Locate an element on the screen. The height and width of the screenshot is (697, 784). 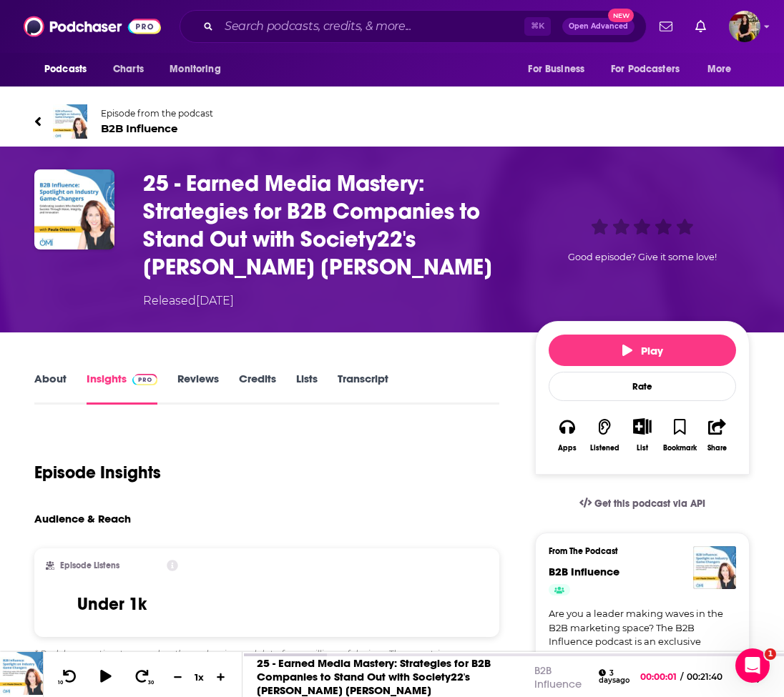
span: 1 is located at coordinates (770, 655).